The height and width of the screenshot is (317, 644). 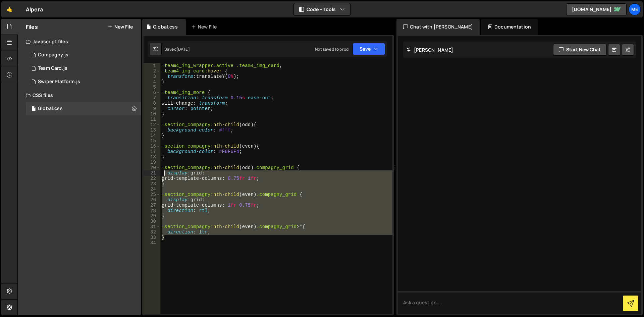 I want to click on div: 2, so click(x=152, y=71).